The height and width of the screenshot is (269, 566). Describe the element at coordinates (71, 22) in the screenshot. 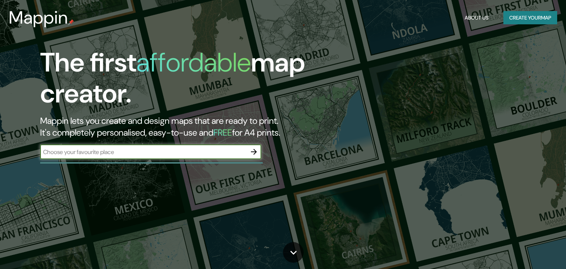

I see `img: mappin-pin` at that location.